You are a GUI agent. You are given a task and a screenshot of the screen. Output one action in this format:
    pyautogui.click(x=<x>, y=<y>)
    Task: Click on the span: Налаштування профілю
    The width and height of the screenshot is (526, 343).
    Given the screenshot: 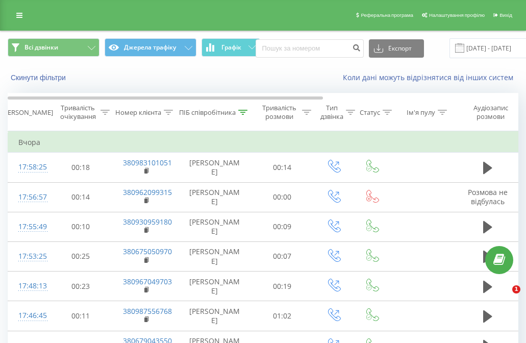 What is the action you would take?
    pyautogui.click(x=456, y=15)
    